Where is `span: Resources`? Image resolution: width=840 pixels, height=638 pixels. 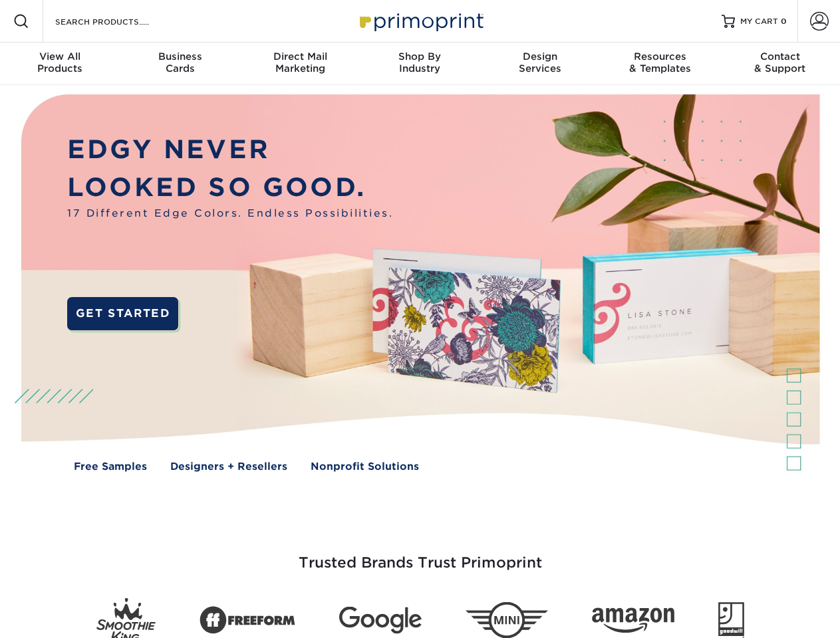 span: Resources is located at coordinates (660, 56).